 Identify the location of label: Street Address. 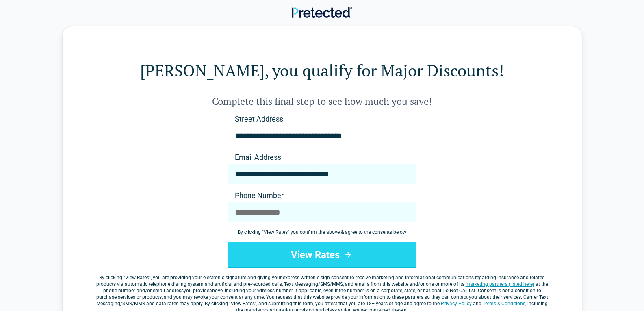
(322, 119).